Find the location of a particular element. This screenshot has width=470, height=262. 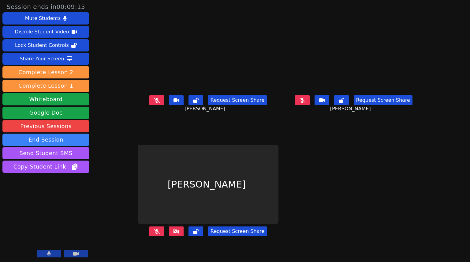

div: Share Your Screen is located at coordinates (42, 59).